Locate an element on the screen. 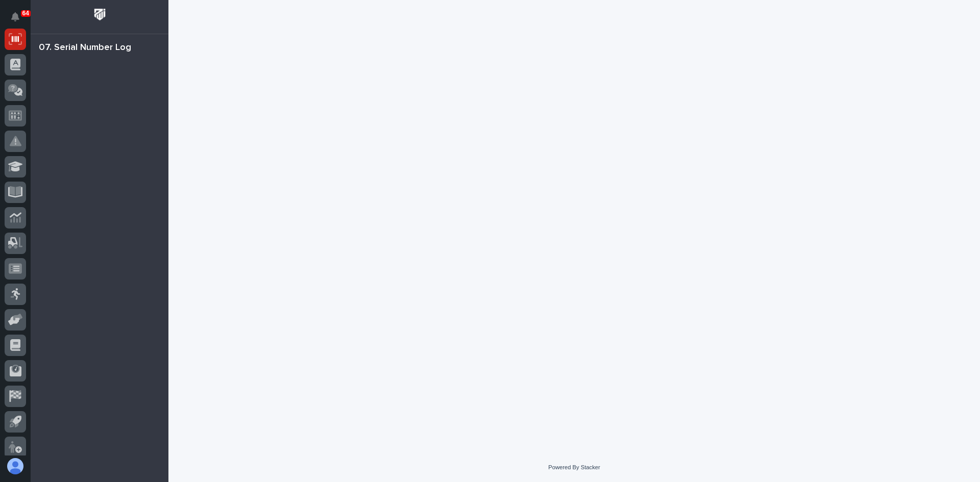 Image resolution: width=980 pixels, height=482 pixels. button: Notifications is located at coordinates (16, 17).